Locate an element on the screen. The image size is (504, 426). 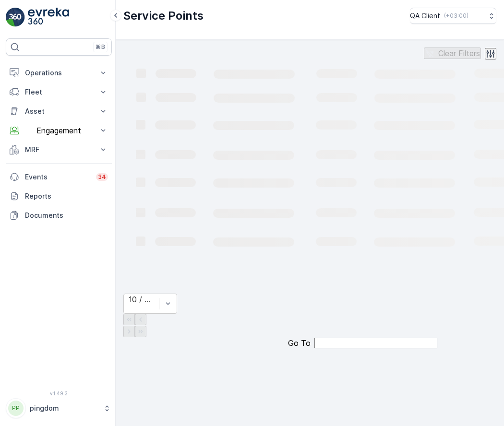
button: Operations is located at coordinates (59, 73).